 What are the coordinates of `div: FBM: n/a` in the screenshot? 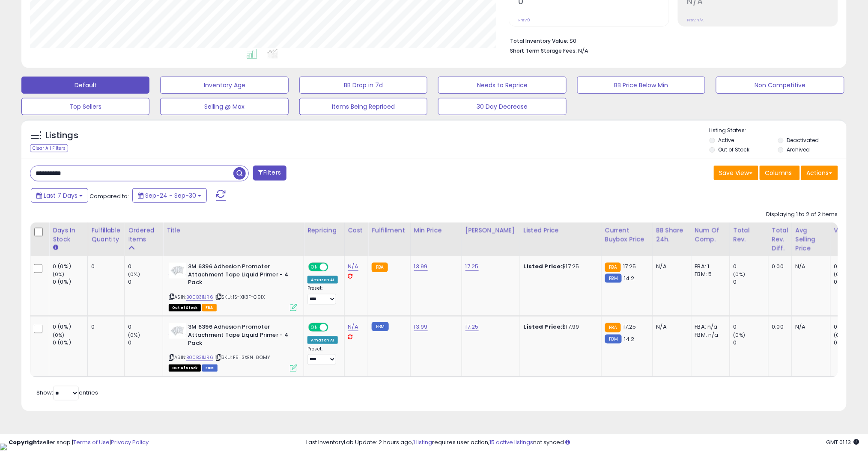 It's located at (709, 335).